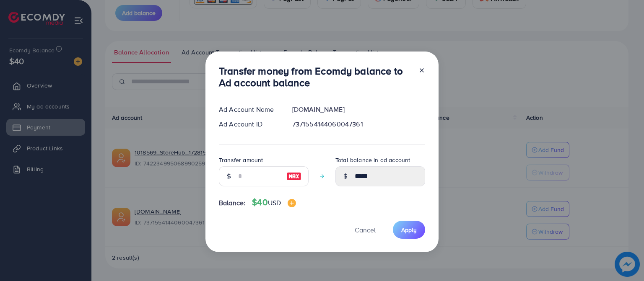 This screenshot has height=281, width=644. Describe the element at coordinates (365, 230) in the screenshot. I see `span: Cancel` at that location.